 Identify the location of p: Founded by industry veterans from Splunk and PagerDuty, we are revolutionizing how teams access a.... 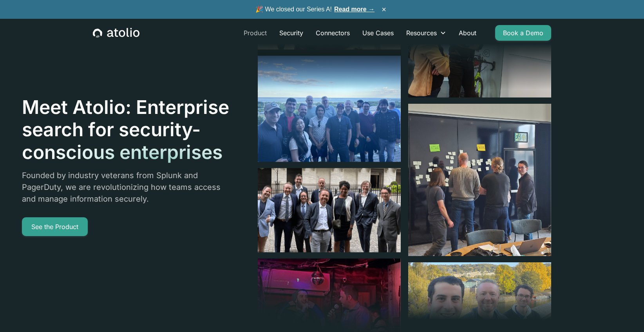
(126, 188).